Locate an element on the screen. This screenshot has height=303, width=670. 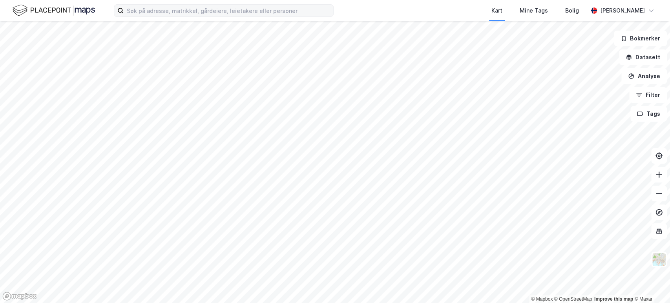
img: logo.f888ab2527a4732fd821a326f86c7f29.svg is located at coordinates (54, 10).